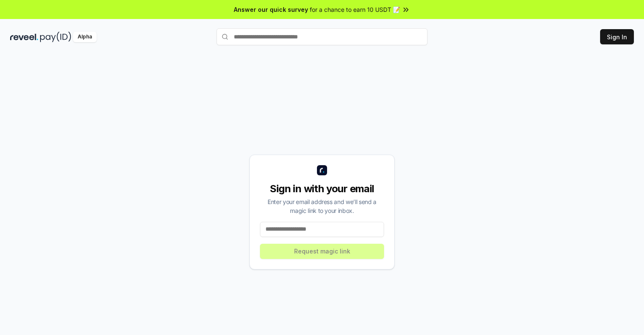 This screenshot has height=335, width=644. What do you see at coordinates (85, 36) in the screenshot?
I see `div: Alpha` at bounding box center [85, 36].